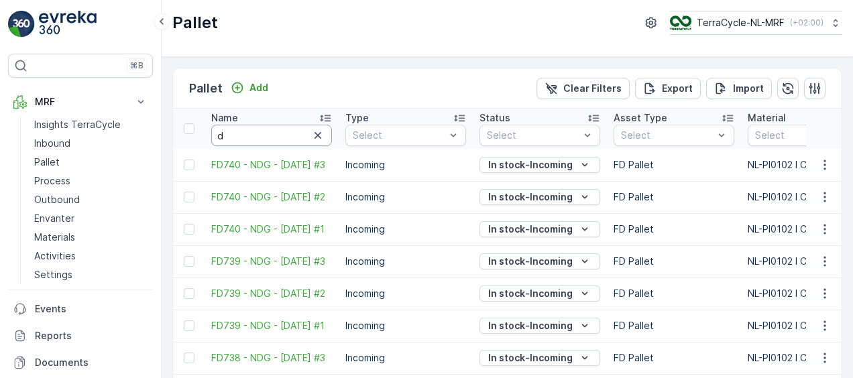 This screenshot has width=853, height=378. I want to click on button: MRF, so click(81, 102).